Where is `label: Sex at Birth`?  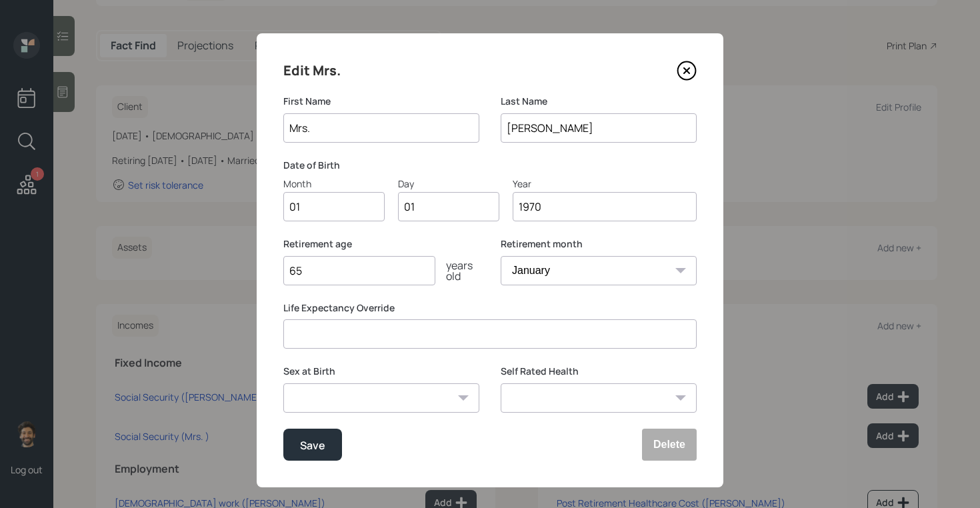
label: Sex at Birth is located at coordinates (382, 371).